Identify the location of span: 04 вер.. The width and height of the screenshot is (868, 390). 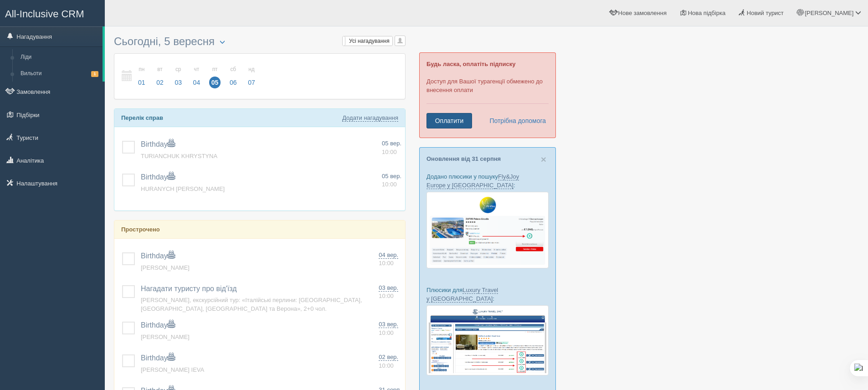
(388, 255).